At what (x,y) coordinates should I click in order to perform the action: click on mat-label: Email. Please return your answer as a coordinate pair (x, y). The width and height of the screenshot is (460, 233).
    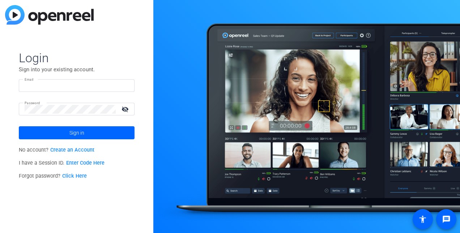
    Looking at the image, I should click on (29, 79).